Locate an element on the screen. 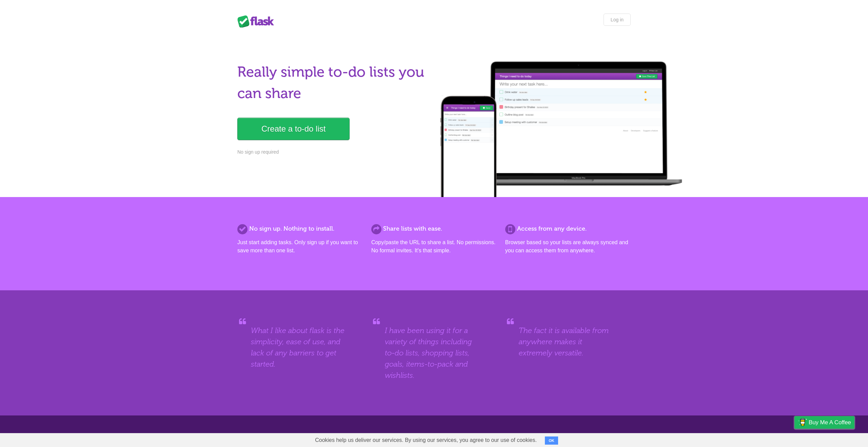  span: Cookies help us deliver our services. By using our services, you agree to our use of cookies. is located at coordinates (425, 440).